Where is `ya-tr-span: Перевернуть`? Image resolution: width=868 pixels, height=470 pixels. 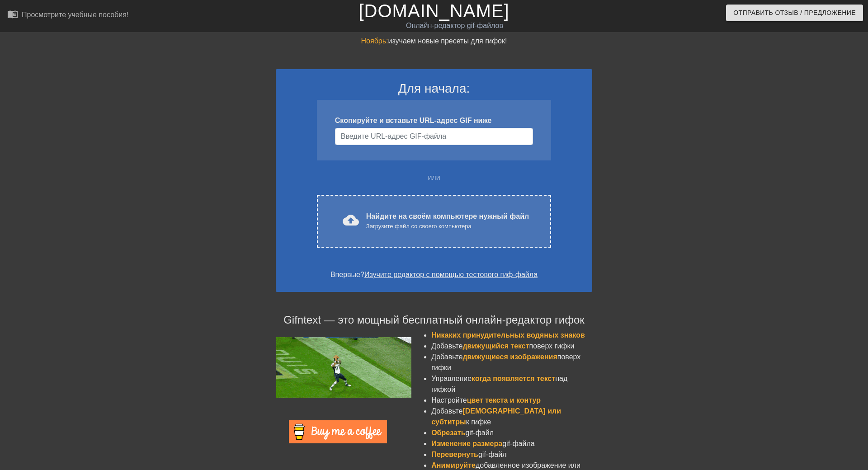
ya-tr-span: Перевернуть is located at coordinates (455, 454).